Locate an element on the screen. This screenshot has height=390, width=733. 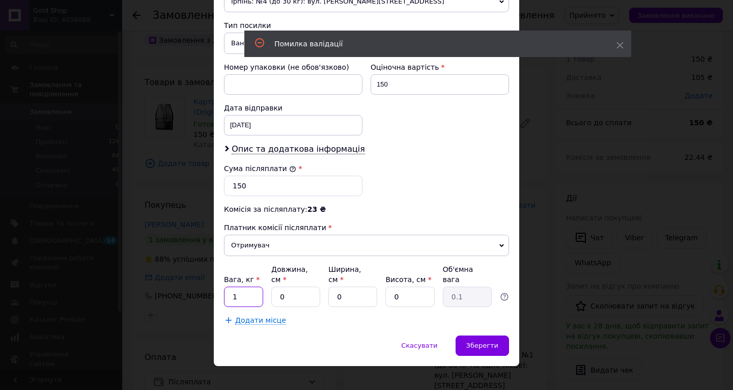
label: Висота, см is located at coordinates (408, 280).